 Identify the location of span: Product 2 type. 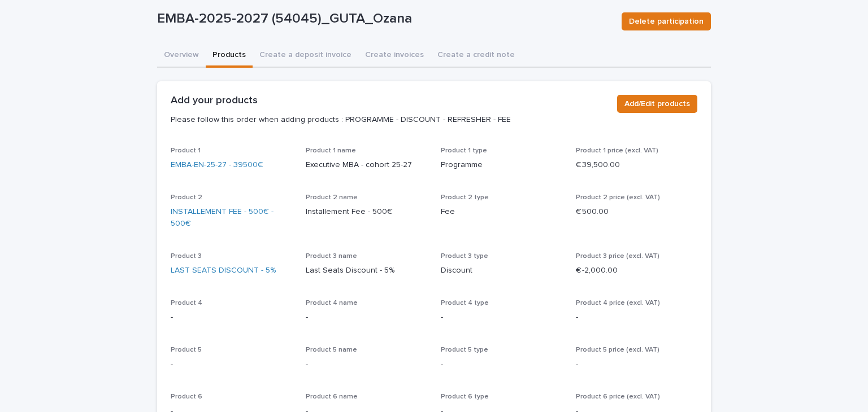
(465, 198).